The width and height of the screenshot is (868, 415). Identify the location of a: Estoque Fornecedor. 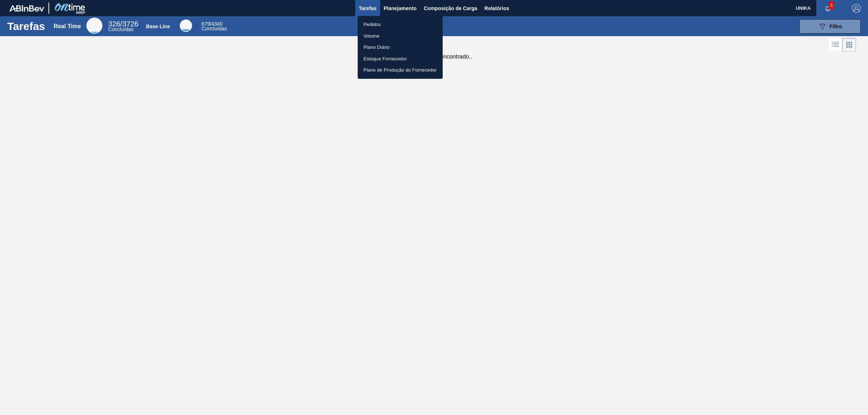
(400, 59).